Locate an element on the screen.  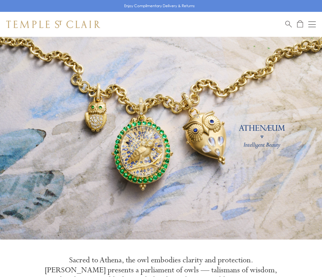
a: Open Shopping Bag is located at coordinates (300, 24).